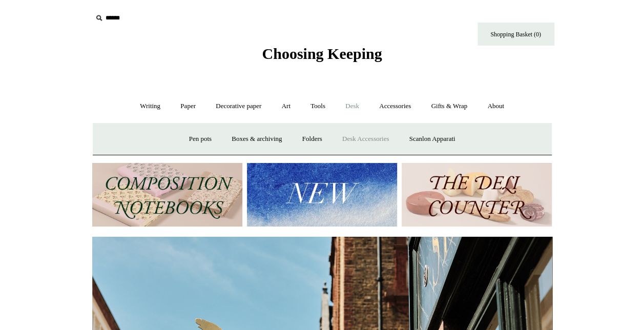  What do you see at coordinates (432, 139) in the screenshot?
I see `a: Scanlon Apparati` at bounding box center [432, 139].